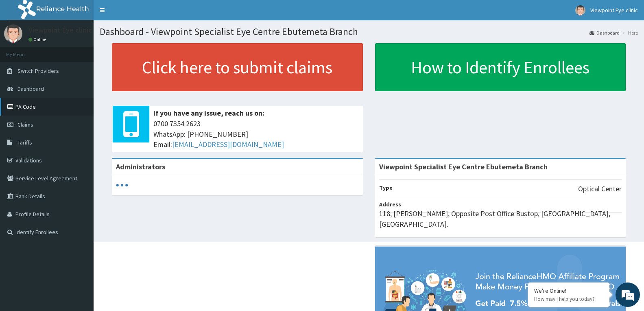 The image size is (644, 311). I want to click on span: Dashboard, so click(31, 89).